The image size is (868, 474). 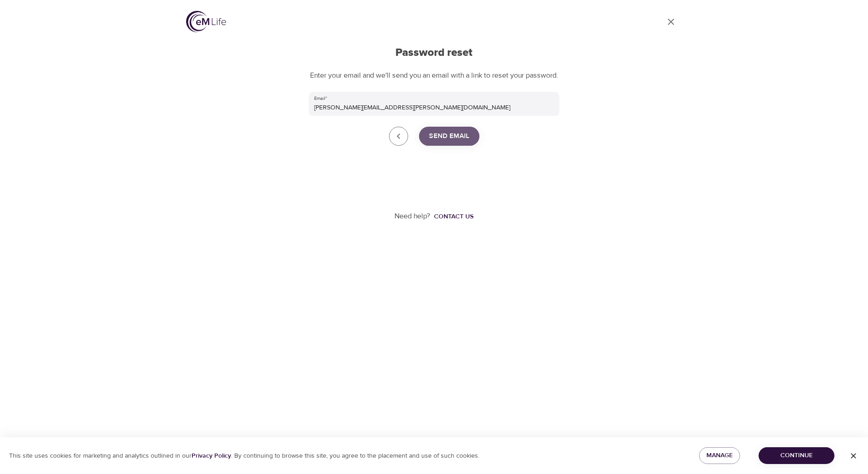 What do you see at coordinates (211, 456) in the screenshot?
I see `a: Privacy Policy` at bounding box center [211, 456].